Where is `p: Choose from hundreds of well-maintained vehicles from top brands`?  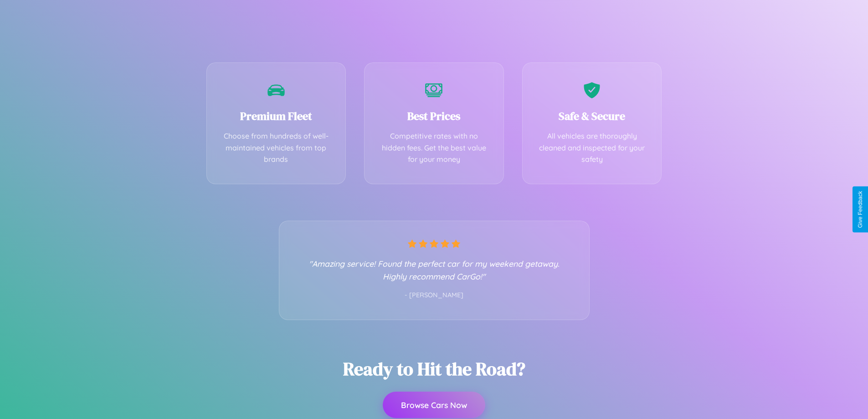
p: Choose from hundreds of well-maintained vehicles from top brands is located at coordinates (276, 148).